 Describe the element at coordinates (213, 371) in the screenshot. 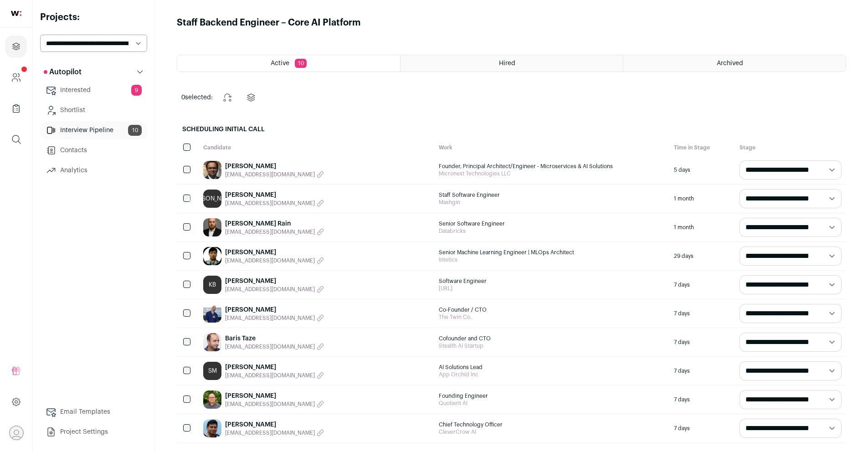

I see `div: SM` at that location.